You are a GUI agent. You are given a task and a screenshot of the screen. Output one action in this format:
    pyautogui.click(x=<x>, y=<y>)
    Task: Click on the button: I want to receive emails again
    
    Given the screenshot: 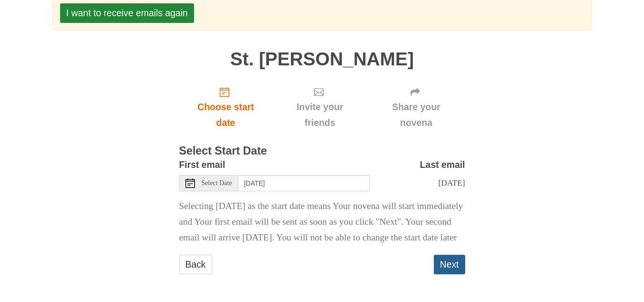 What is the action you would take?
    pyautogui.click(x=127, y=13)
    